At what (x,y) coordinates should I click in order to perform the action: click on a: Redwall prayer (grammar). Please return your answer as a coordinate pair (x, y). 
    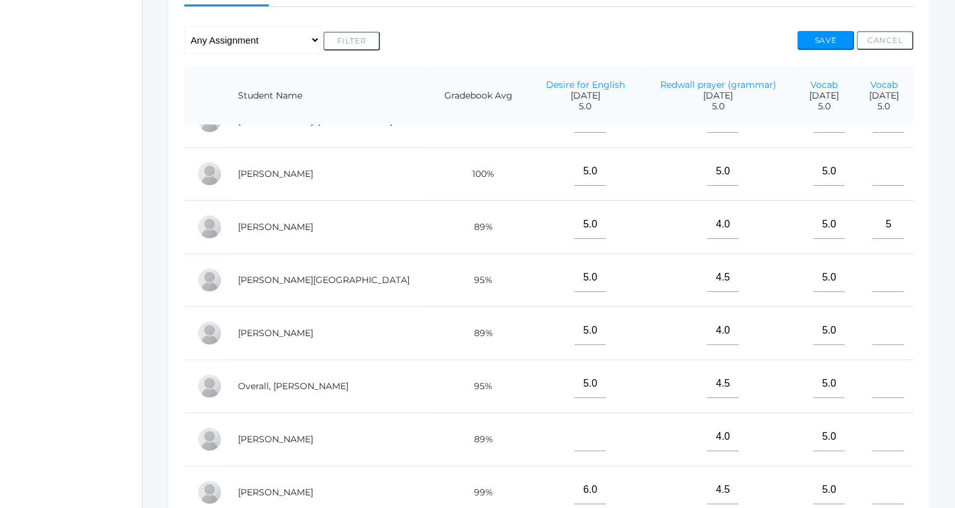
    Looking at the image, I should click on (719, 85).